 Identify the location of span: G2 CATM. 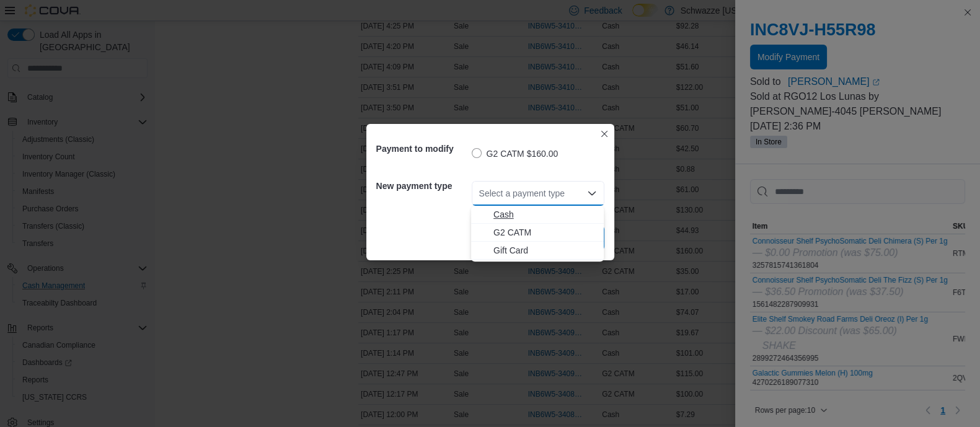
(545, 232).